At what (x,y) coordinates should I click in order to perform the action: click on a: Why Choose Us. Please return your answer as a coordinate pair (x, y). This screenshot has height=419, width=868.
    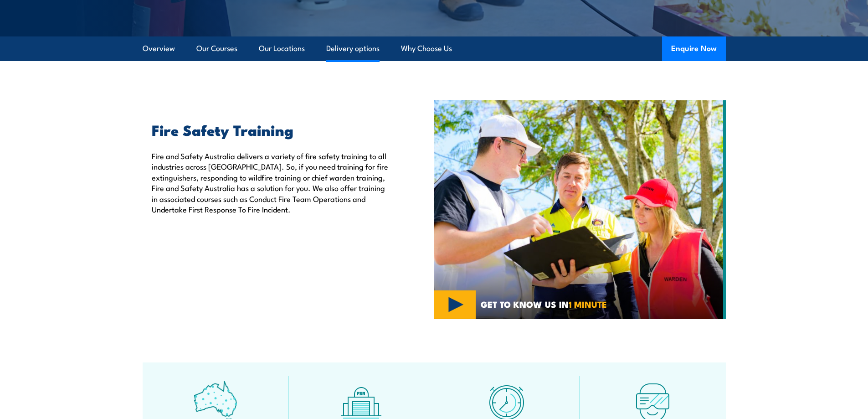
    Looking at the image, I should click on (426, 49).